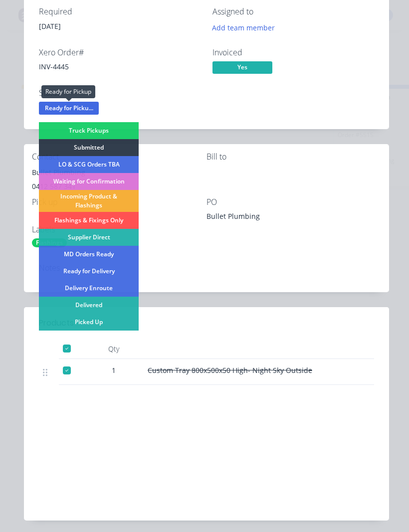 This screenshot has width=409, height=532. What do you see at coordinates (69, 108) in the screenshot?
I see `span: Ready for Picku...` at bounding box center [69, 108].